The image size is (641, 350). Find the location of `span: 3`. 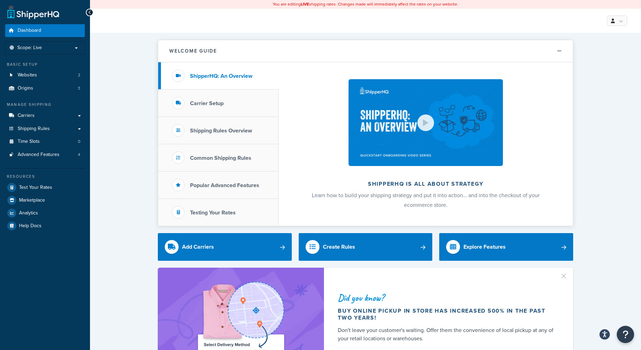

span: 3 is located at coordinates (79, 88).